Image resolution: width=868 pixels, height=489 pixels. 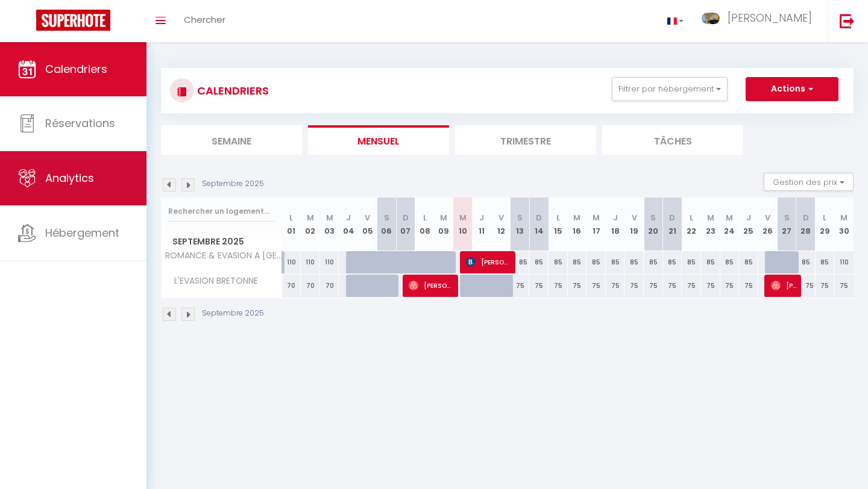 What do you see at coordinates (69, 178) in the screenshot?
I see `span: Analytics` at bounding box center [69, 178].